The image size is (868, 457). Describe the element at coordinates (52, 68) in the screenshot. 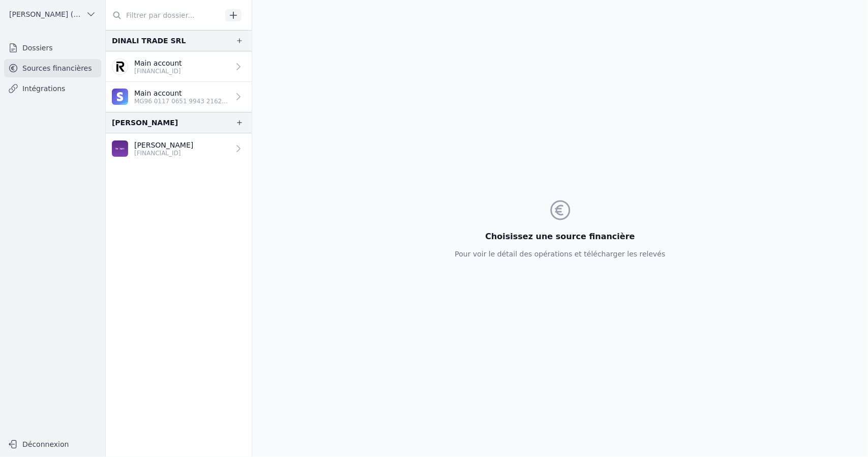

I see `a: Sources financières` at that location.